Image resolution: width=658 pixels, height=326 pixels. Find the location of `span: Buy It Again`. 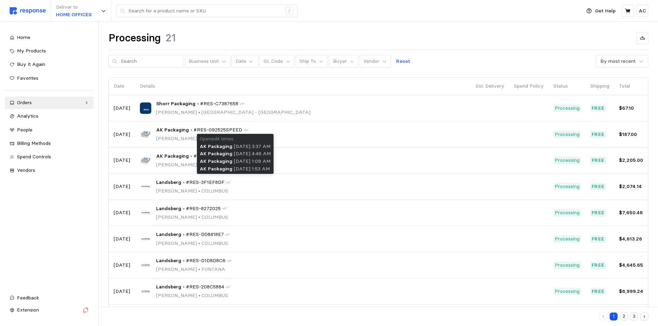

span: Buy It Again is located at coordinates (31, 64).